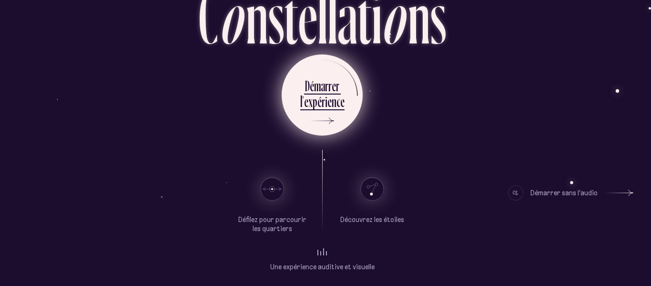  I want to click on div: Démarrer sans l’audio, so click(564, 193).